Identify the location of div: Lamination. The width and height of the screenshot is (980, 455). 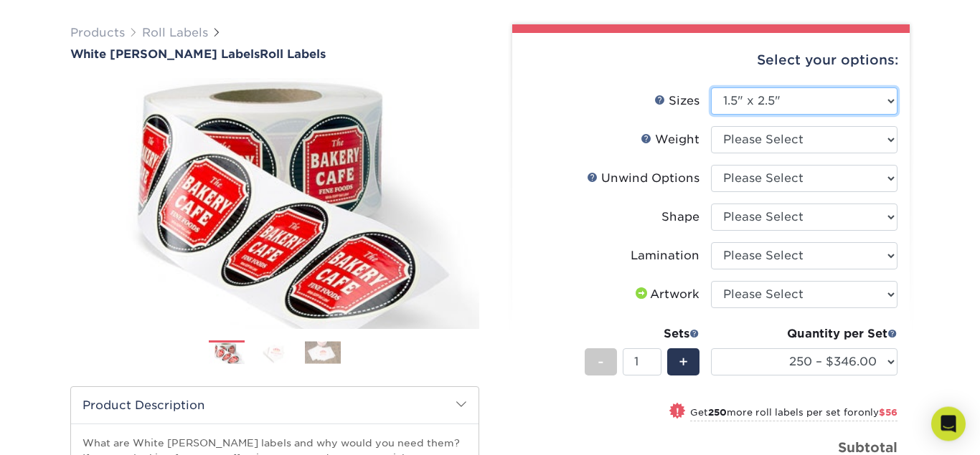
(665, 256).